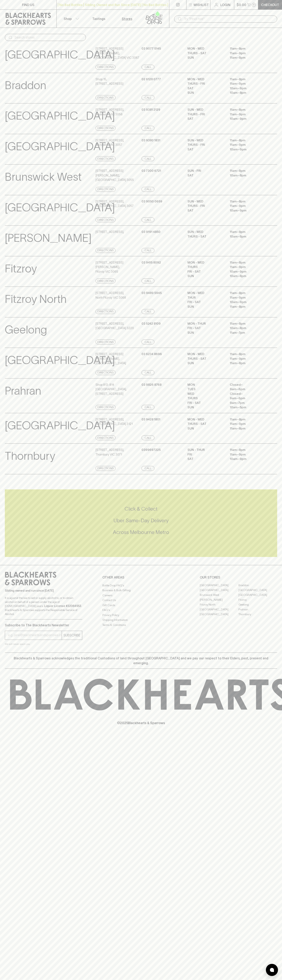 This screenshot has width=282, height=980. I want to click on a: Gift Cards, so click(141, 605).